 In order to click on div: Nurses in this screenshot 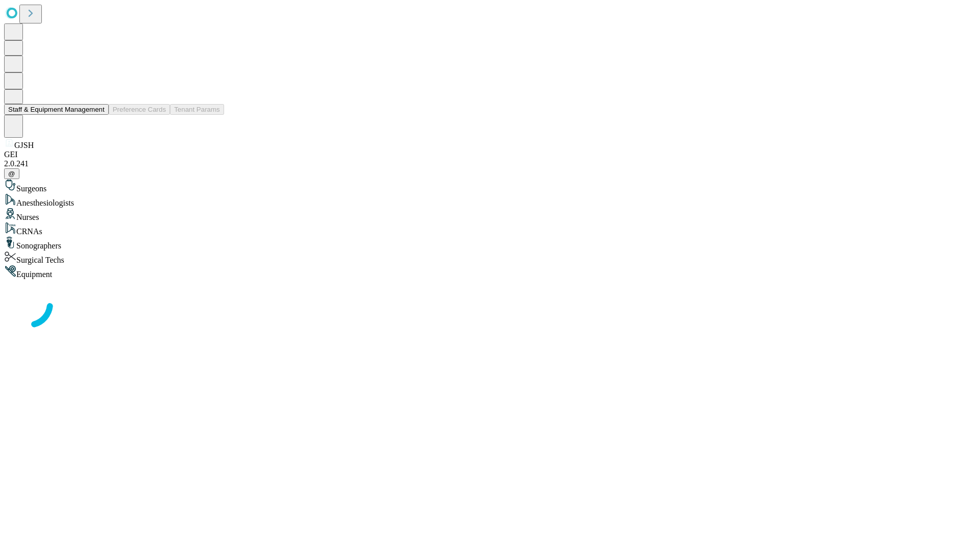, I will do `click(490, 215)`.